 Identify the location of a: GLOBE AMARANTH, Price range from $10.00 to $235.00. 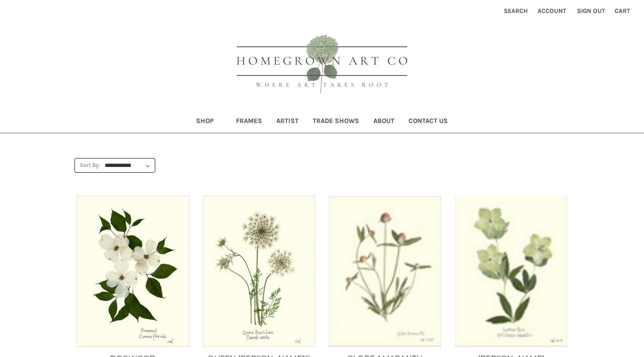
(385, 271).